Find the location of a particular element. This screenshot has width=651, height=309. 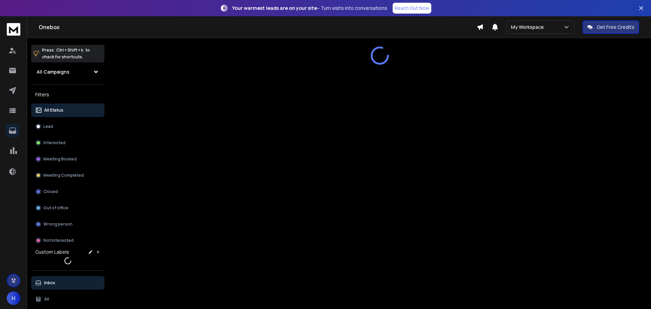

button: All Status is located at coordinates (68, 110).